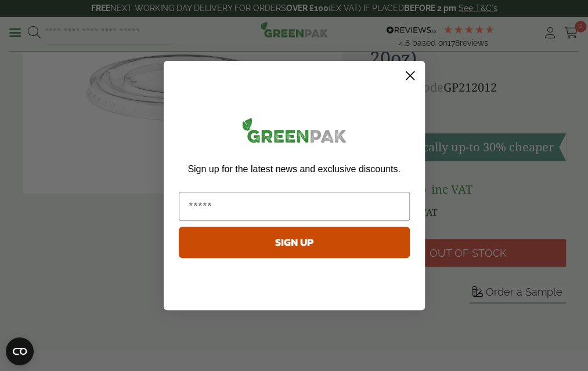 The width and height of the screenshot is (588, 371). What do you see at coordinates (20, 352) in the screenshot?
I see `button: Open CMP widget` at bounding box center [20, 352].